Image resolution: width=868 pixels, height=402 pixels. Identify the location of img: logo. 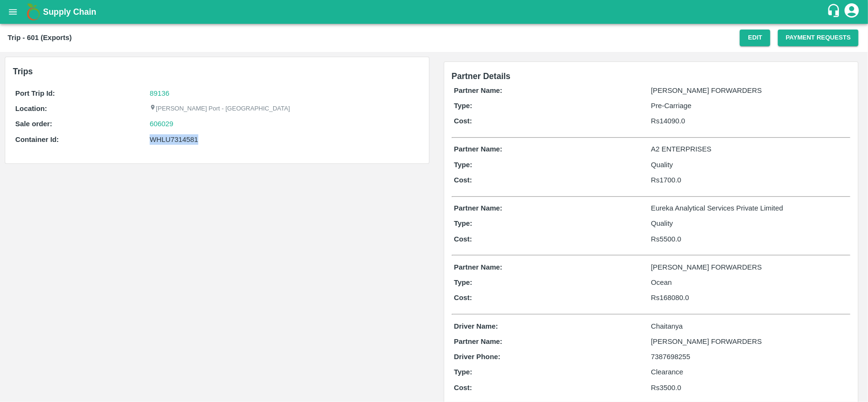
(33, 12).